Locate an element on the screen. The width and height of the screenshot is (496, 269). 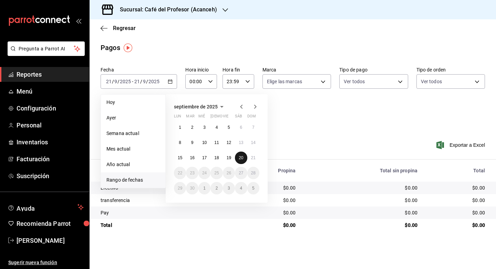
span: Rango de fechas is located at coordinates (133, 180).